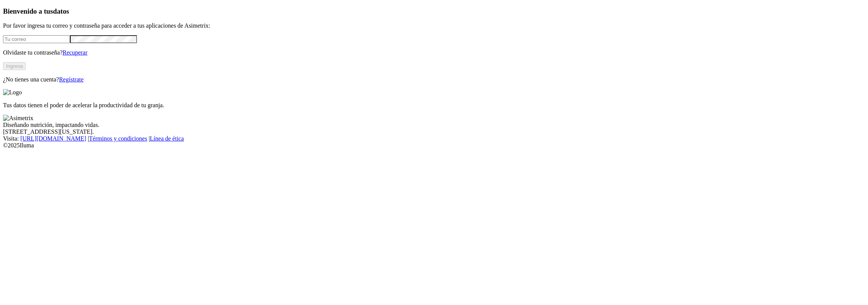 Image resolution: width=868 pixels, height=305 pixels. What do you see at coordinates (434, 145) in the screenshot?
I see `div: © 2025 Iluma` at bounding box center [434, 145].